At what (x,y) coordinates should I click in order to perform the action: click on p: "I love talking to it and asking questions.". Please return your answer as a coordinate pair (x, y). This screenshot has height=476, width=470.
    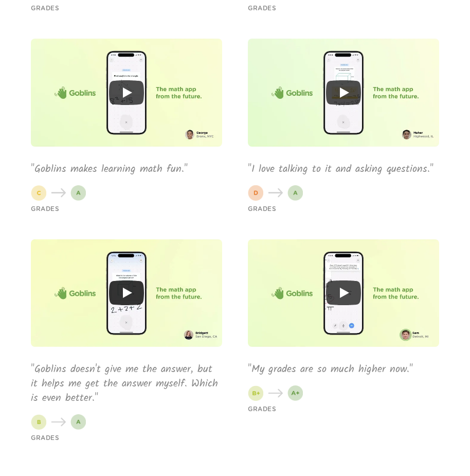
    Looking at the image, I should click on (343, 169).